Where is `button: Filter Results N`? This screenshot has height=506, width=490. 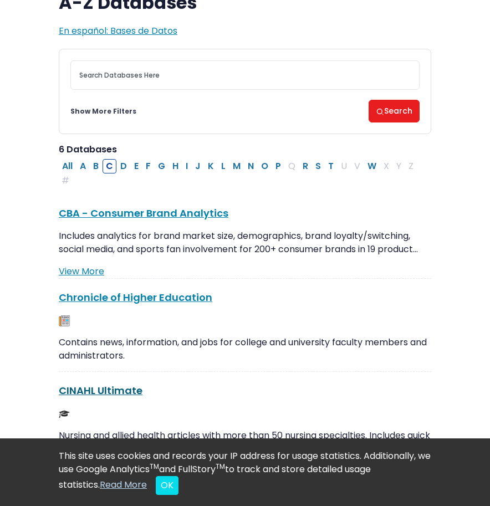
button: Filter Results N is located at coordinates (250, 166).